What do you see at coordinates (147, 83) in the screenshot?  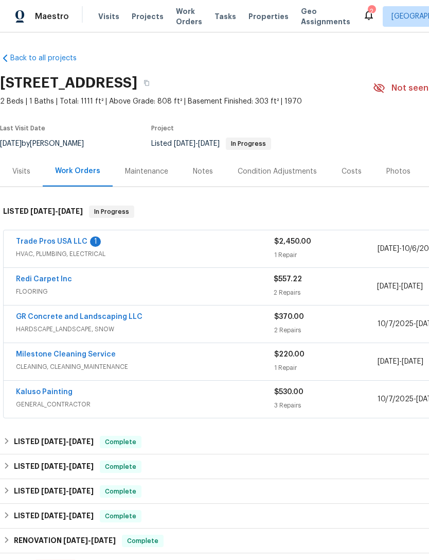 I see `button: Copy Address` at bounding box center [147, 83].